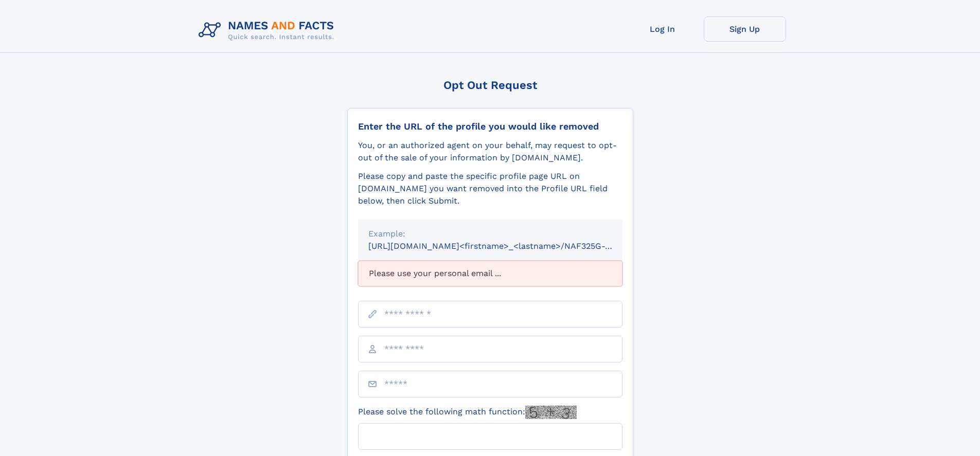 Image resolution: width=980 pixels, height=456 pixels. What do you see at coordinates (745, 29) in the screenshot?
I see `a: Sign Up` at bounding box center [745, 29].